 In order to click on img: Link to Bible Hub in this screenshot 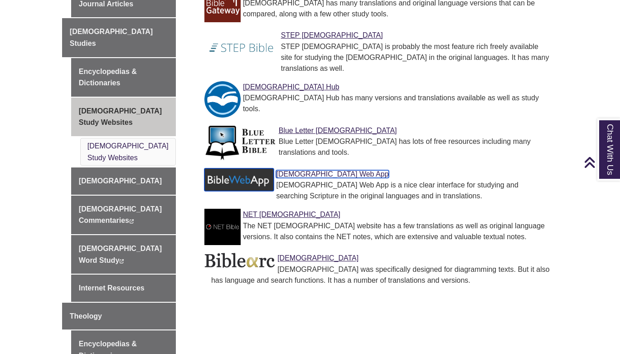, I will do `click(223, 99)`.